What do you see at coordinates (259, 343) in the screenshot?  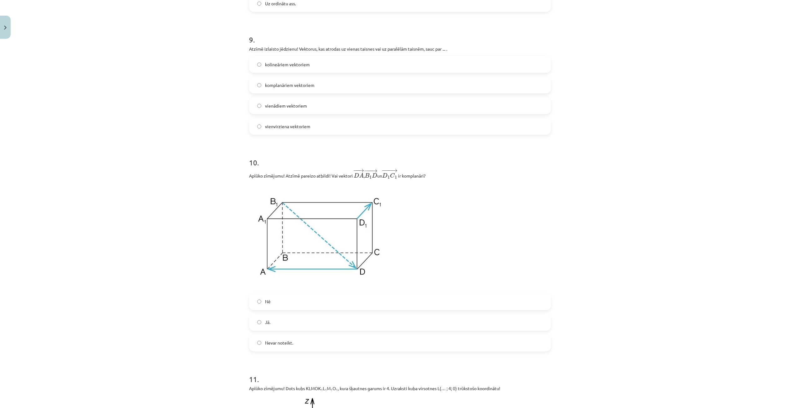 I see `input: Nevar noteikt.` at bounding box center [259, 343].